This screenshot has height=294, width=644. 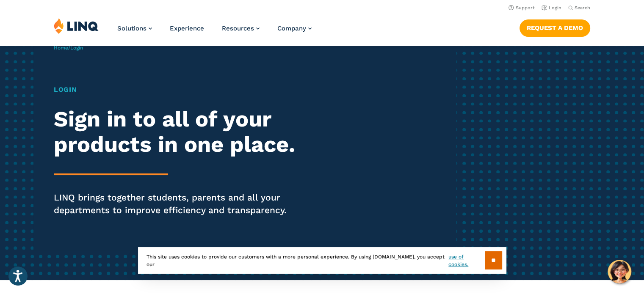 I want to click on img: LINQ | K‑12 Software, so click(x=76, y=26).